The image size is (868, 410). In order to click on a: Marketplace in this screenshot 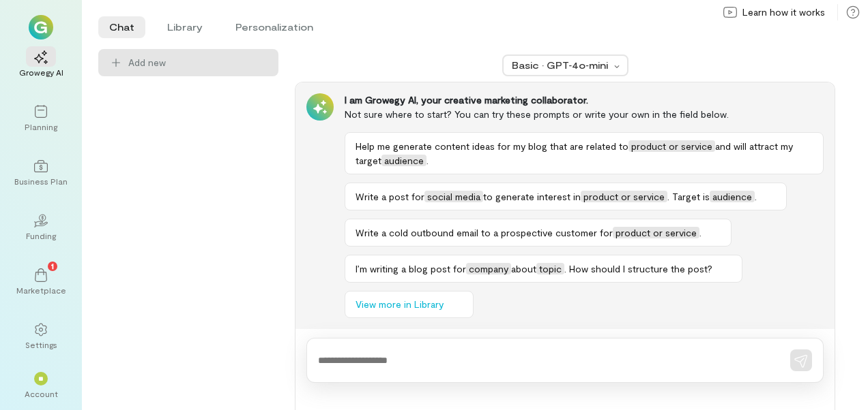, I will do `click(41, 282)`.